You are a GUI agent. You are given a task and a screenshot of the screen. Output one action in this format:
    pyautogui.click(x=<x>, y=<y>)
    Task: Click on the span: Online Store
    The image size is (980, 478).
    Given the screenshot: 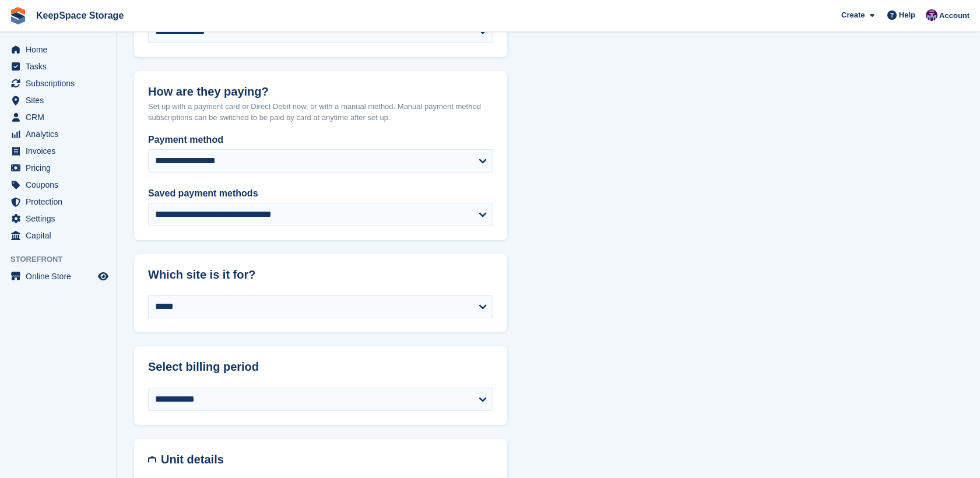 What is the action you would take?
    pyautogui.click(x=60, y=276)
    